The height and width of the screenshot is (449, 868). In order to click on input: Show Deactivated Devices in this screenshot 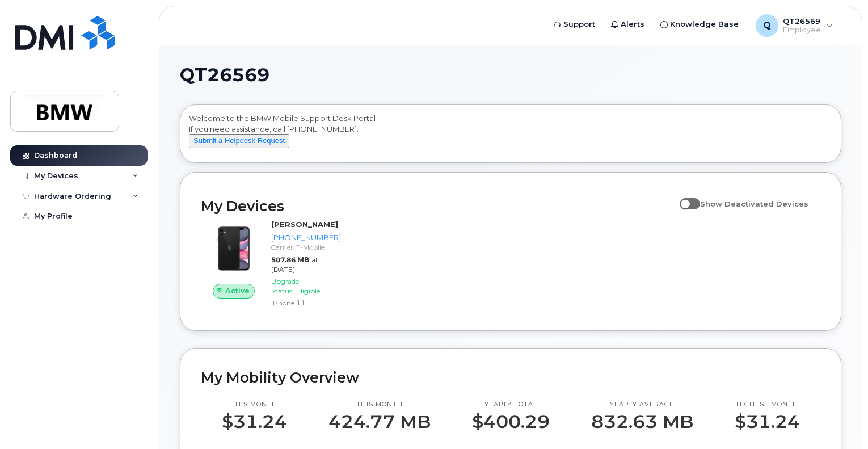, I will do `click(684, 197)`.